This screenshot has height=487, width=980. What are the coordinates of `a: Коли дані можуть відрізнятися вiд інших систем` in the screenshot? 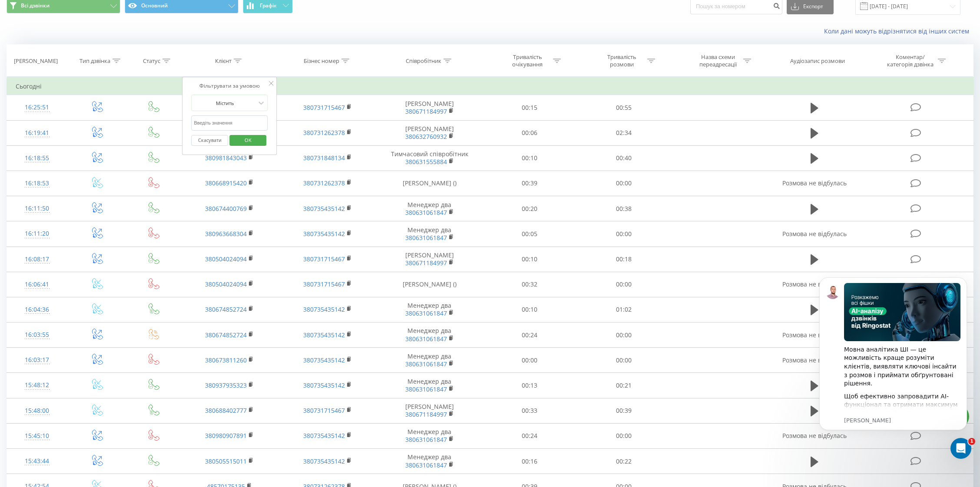 It's located at (899, 31).